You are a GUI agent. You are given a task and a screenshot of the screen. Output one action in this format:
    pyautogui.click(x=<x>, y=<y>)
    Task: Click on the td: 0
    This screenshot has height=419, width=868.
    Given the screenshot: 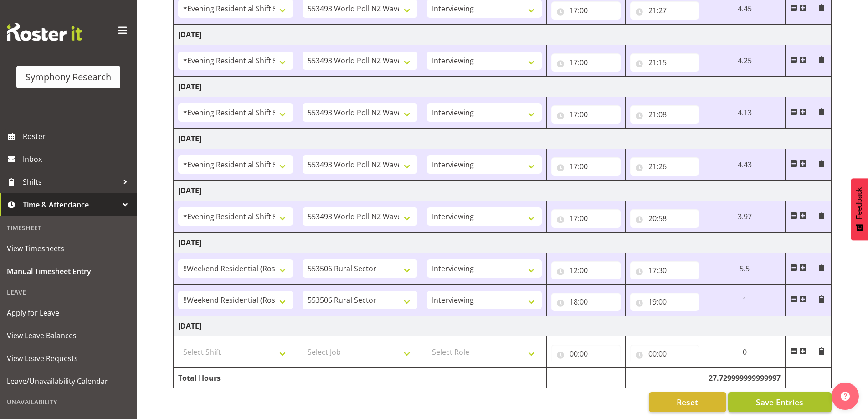 What is the action you would take?
    pyautogui.click(x=745, y=352)
    